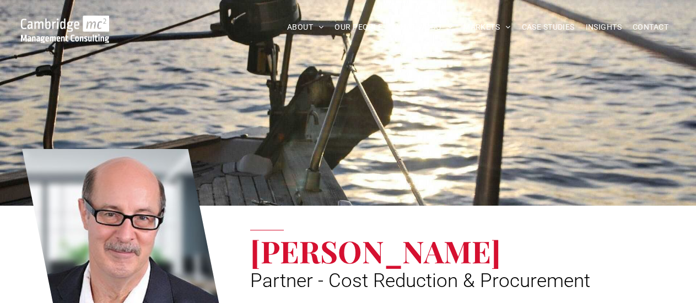 Image resolution: width=696 pixels, height=303 pixels. Describe the element at coordinates (486, 27) in the screenshot. I see `a: MARKETS` at that location.